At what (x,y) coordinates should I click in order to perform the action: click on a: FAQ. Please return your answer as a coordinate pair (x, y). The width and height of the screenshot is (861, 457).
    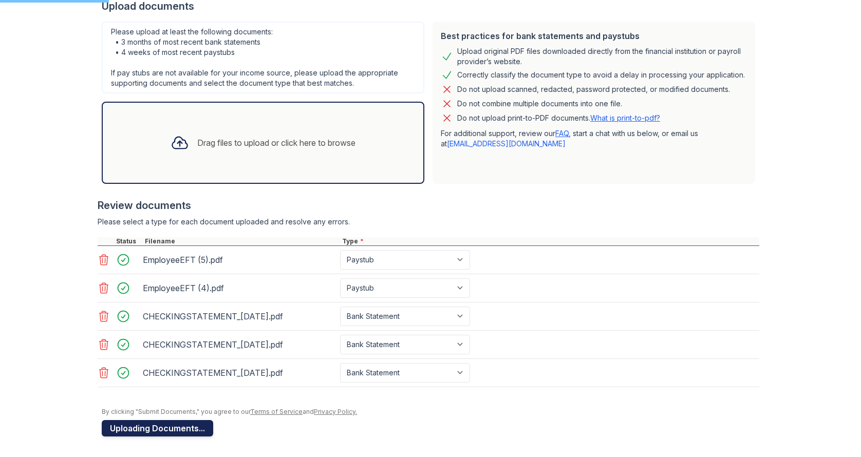
    Looking at the image, I should click on (562, 133).